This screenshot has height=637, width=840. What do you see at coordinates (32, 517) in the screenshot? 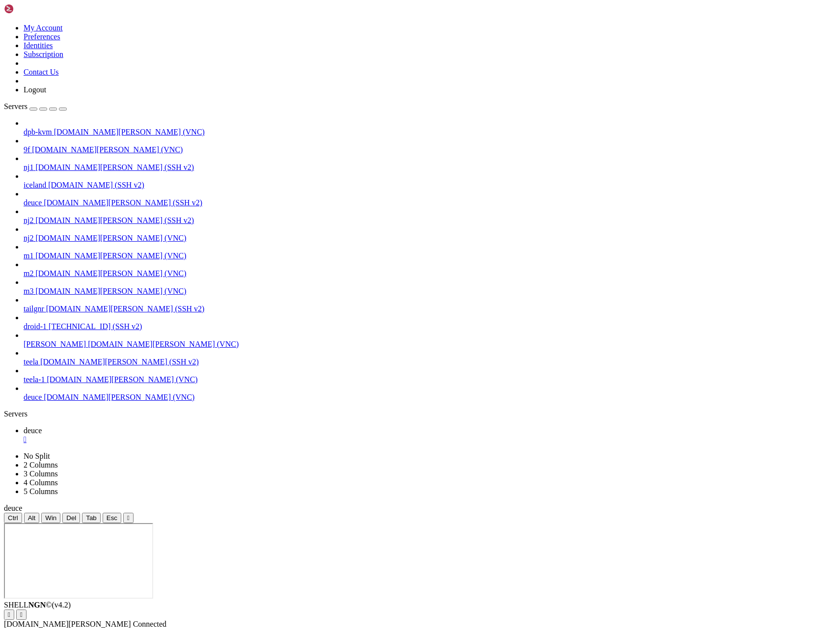
I see `button: Alt` at bounding box center [32, 517].